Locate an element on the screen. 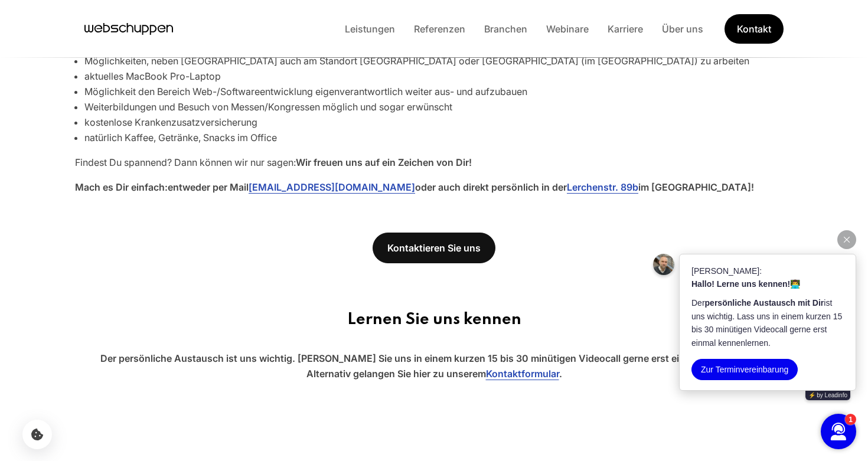 This screenshot has width=868, height=461. li: aktuelles MacBook Pro-Laptop is located at coordinates (439, 76).